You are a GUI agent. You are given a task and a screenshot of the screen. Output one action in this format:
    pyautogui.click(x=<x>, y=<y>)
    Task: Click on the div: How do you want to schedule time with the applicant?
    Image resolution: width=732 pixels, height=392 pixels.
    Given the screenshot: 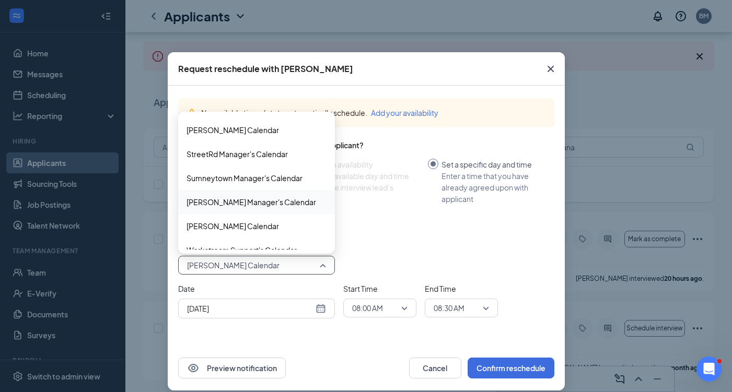 What is the action you would take?
    pyautogui.click(x=366, y=145)
    